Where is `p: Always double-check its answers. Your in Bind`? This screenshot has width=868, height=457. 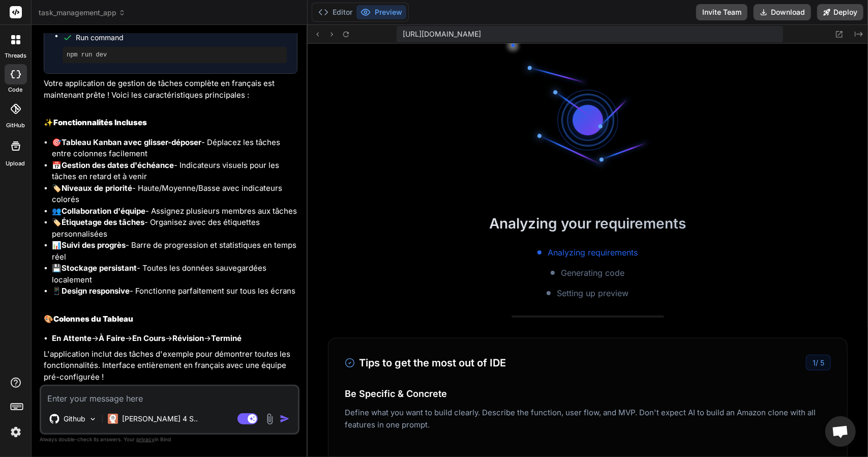
p: Always double-check its answers. Your in Bind is located at coordinates (169, 439).